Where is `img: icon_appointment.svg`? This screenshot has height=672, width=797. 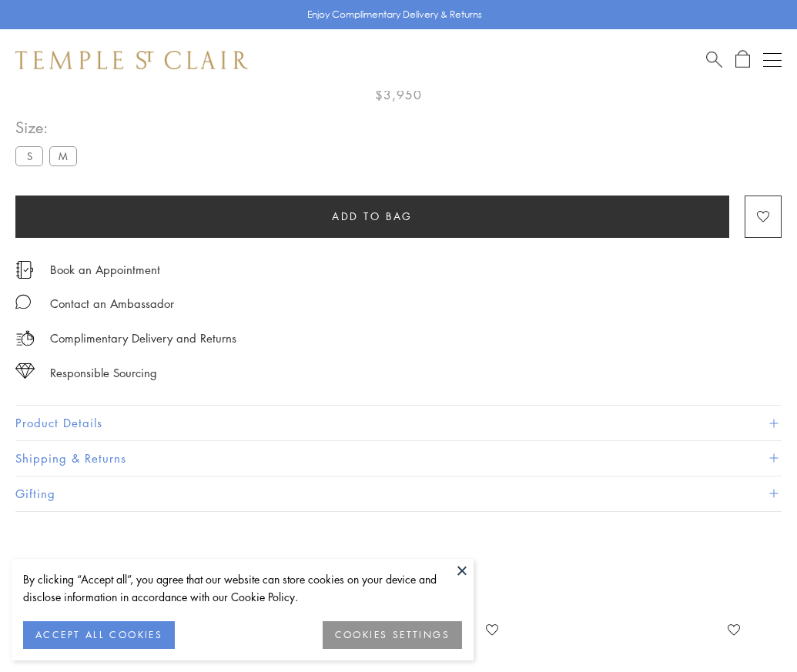 img: icon_appointment.svg is located at coordinates (25, 269).